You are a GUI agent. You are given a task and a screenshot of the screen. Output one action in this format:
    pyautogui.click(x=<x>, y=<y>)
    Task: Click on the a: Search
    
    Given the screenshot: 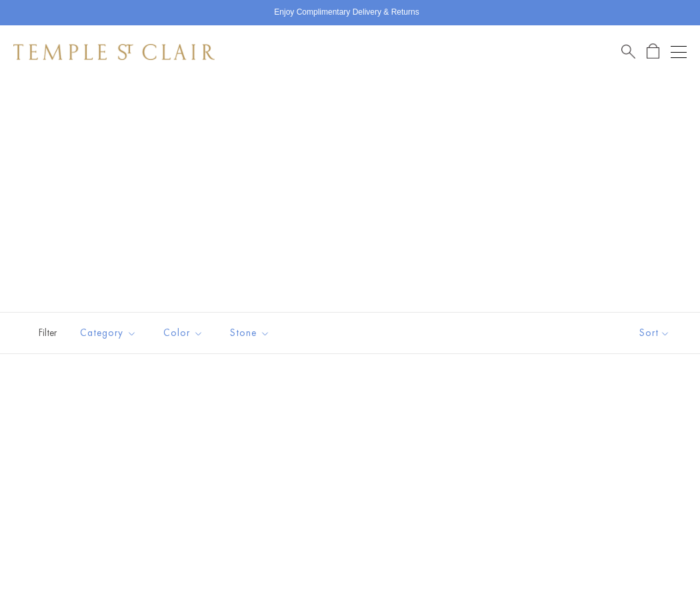 What is the action you would take?
    pyautogui.click(x=628, y=51)
    